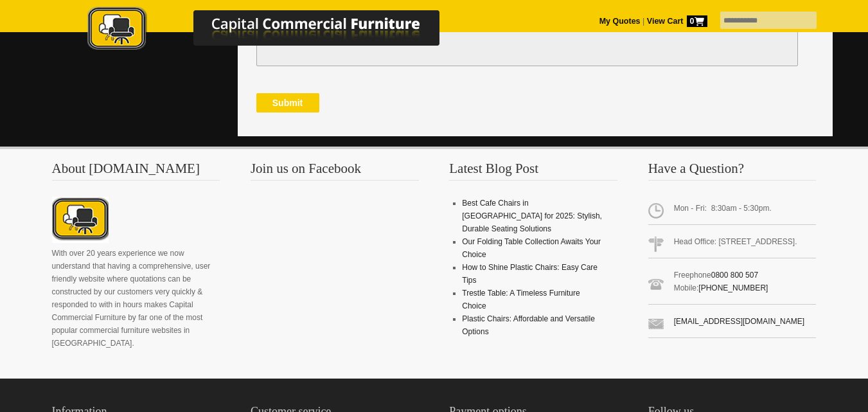 This screenshot has width=868, height=412. I want to click on span: 0, so click(697, 21).